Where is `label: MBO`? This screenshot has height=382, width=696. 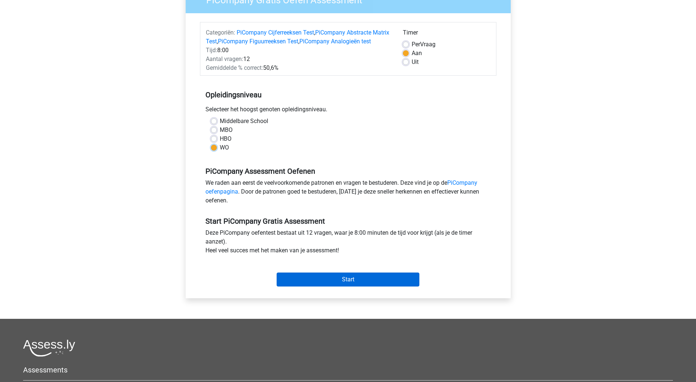
label: MBO is located at coordinates (226, 130).